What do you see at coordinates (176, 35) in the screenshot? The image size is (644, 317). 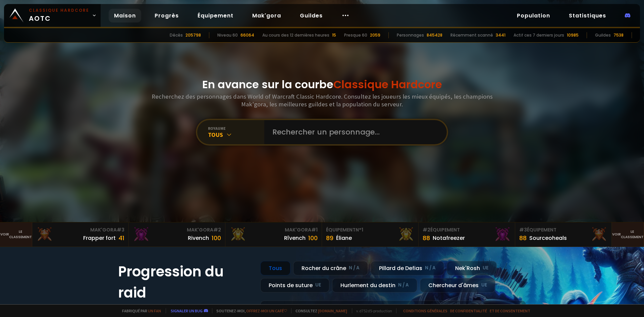 I see `font: Décès` at bounding box center [176, 35].